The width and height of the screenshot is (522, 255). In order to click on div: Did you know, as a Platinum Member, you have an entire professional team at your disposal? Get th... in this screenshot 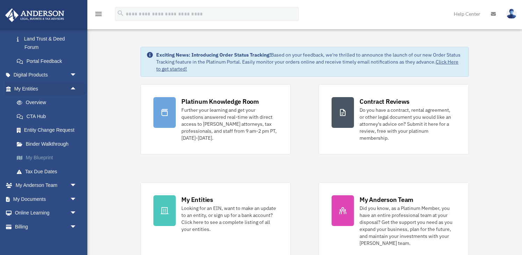, I will do `click(408, 226)`.